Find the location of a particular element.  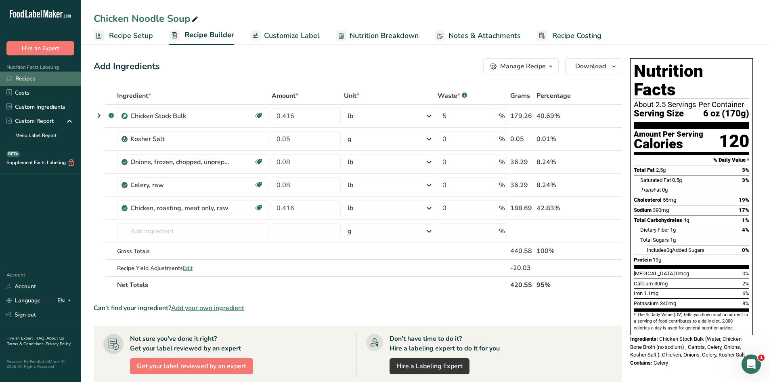

div: 40.69% is located at coordinates (560, 116).